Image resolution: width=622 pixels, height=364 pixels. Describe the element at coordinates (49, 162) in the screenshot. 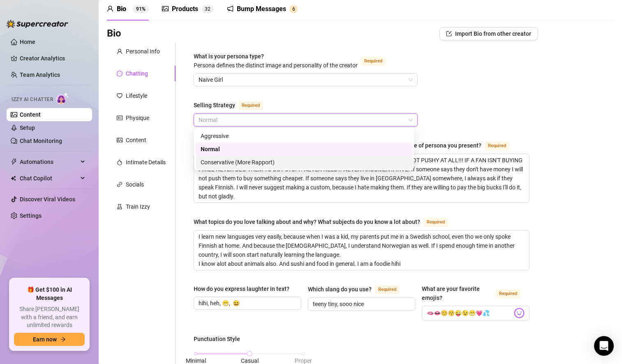

I see `span: Automations` at that location.